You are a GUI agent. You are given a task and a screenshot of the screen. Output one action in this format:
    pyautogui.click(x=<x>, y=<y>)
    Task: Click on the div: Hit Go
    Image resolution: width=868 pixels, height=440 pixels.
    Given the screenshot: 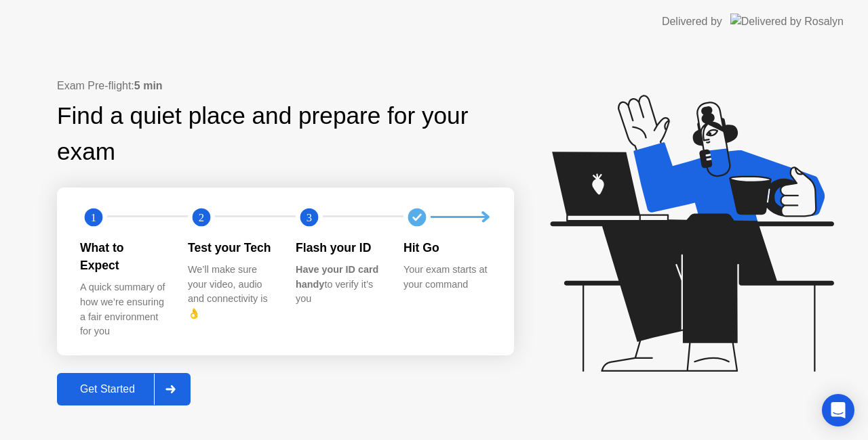 What is the action you would take?
    pyautogui.click(x=447, y=248)
    